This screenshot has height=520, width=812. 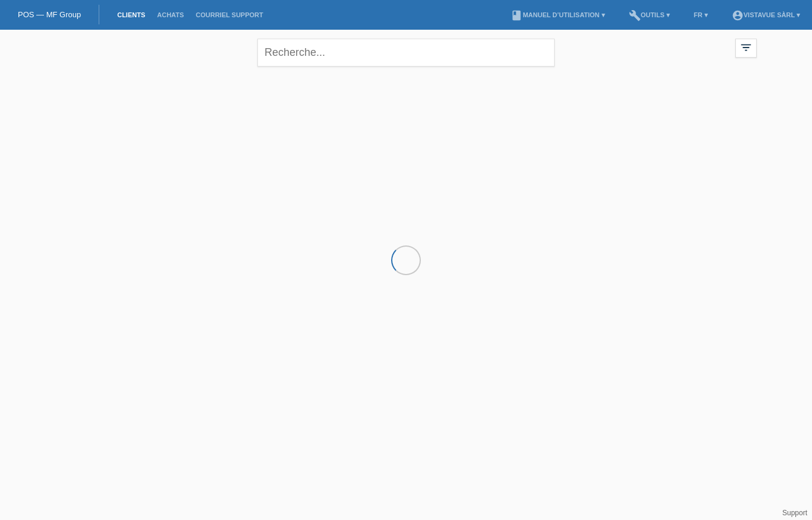 What do you see at coordinates (229, 15) in the screenshot?
I see `a: Courriel Support` at bounding box center [229, 15].